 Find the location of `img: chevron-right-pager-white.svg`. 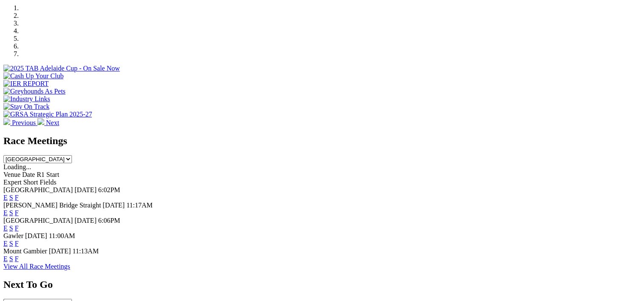

img: chevron-right-pager-white.svg is located at coordinates (41, 122).